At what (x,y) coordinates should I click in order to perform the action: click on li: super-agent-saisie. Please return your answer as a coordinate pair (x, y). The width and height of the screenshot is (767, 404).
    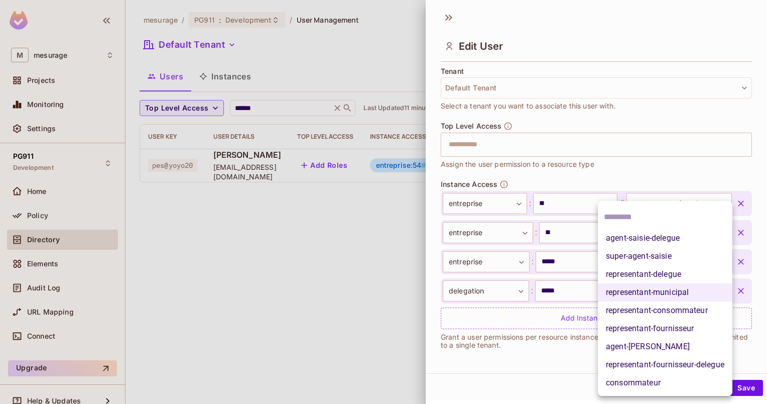
    Looking at the image, I should click on (665, 256).